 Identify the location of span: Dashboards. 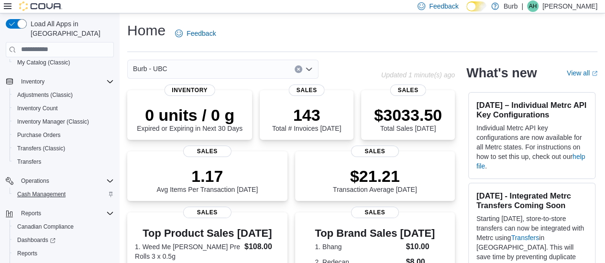
(36, 240).